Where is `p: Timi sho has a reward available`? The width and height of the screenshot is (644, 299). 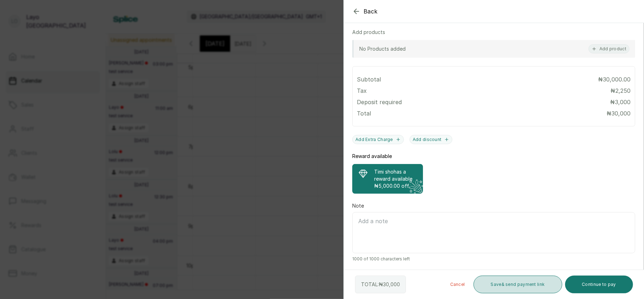 p: Timi sho has a reward available is located at coordinates (396, 175).